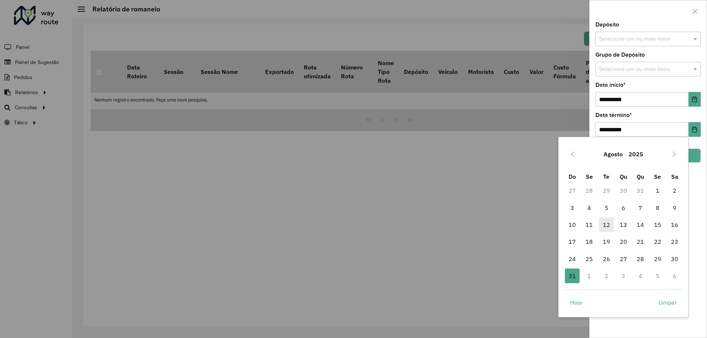 The width and height of the screenshot is (707, 338). Describe the element at coordinates (606, 208) in the screenshot. I see `span: 5` at that location.